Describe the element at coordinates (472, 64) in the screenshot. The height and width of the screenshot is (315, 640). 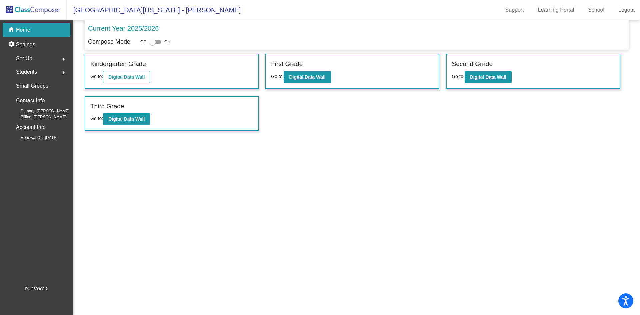
I see `label: Second Grade` at that location.